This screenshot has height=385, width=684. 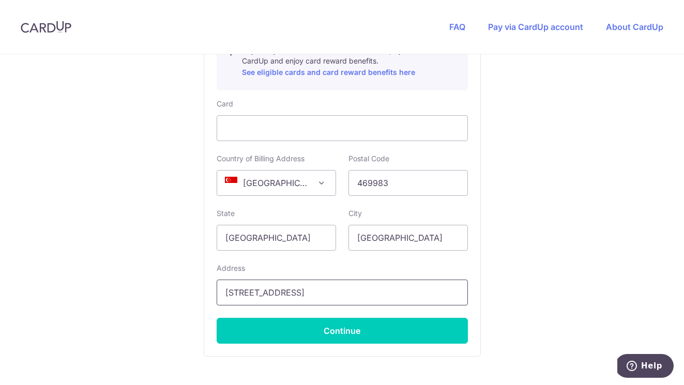 I want to click on a: Pay via CardUp account, so click(x=536, y=27).